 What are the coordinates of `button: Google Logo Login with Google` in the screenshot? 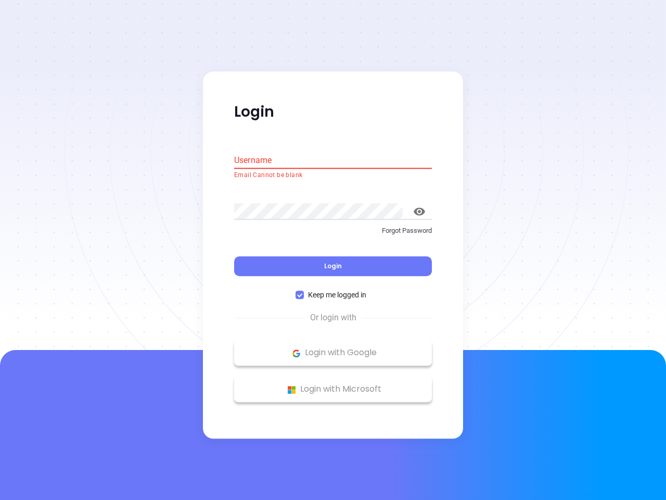 It's located at (333, 353).